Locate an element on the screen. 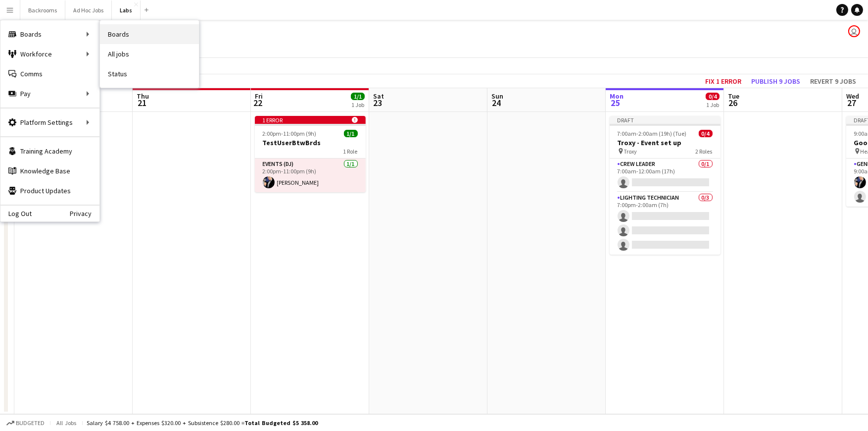 Image resolution: width=868 pixels, height=431 pixels. span: 21 is located at coordinates (142, 103).